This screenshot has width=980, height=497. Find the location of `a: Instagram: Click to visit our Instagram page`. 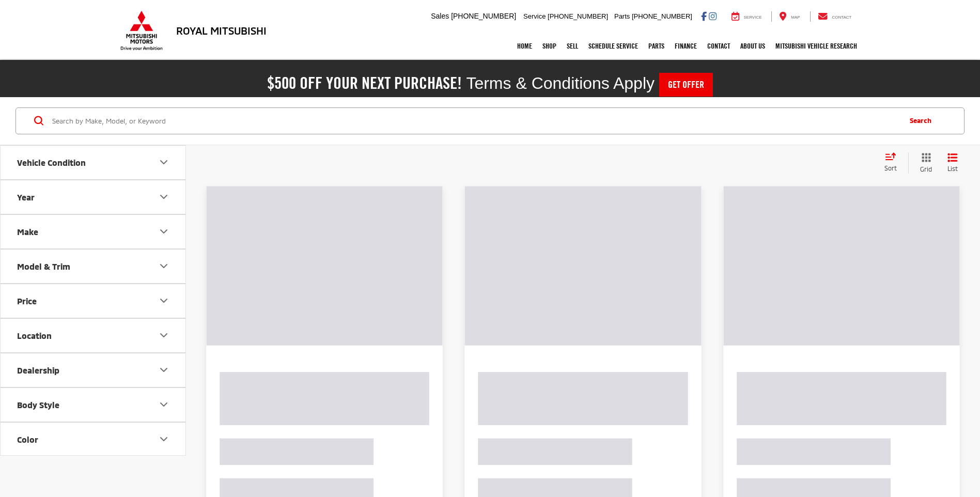

a: Instagram: Click to visit our Instagram page is located at coordinates (713, 16).